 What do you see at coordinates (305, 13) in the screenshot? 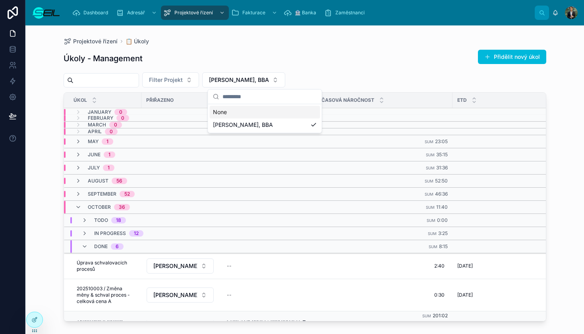
I see `span: 🏦 Banka` at bounding box center [305, 13].